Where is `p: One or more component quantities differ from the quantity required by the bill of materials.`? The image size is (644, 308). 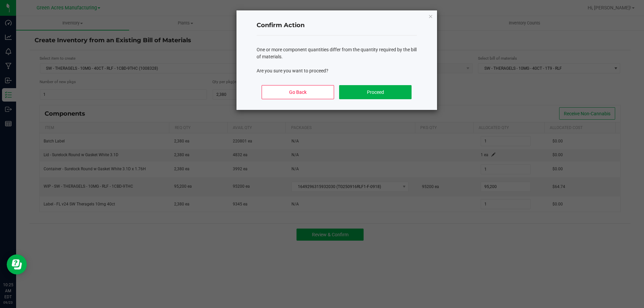 p: One or more component quantities differ from the quantity required by the bill of materials. is located at coordinates (337, 53).